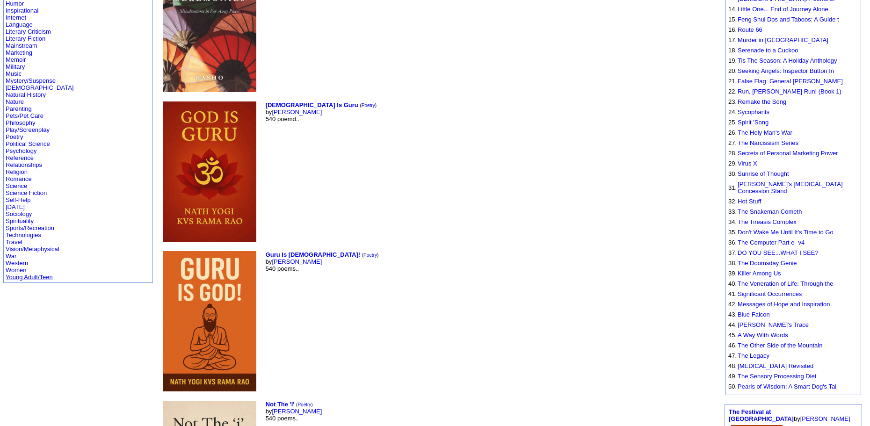 This screenshot has width=870, height=426. What do you see at coordinates (732, 386) in the screenshot?
I see `font: 50.` at bounding box center [732, 386].